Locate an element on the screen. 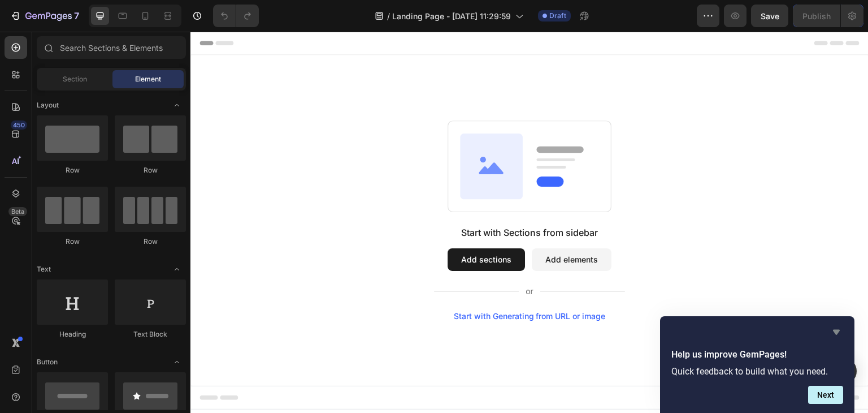  div: 450 is located at coordinates (19, 125).